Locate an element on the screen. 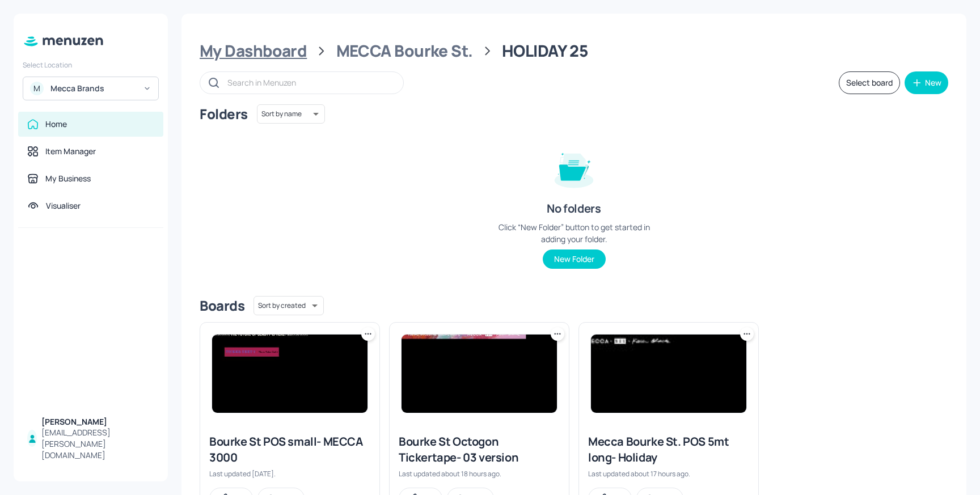 This screenshot has height=495, width=980. img: 2025-10-13-1760342524840i64h7parvyb.jpeg is located at coordinates (479, 373).